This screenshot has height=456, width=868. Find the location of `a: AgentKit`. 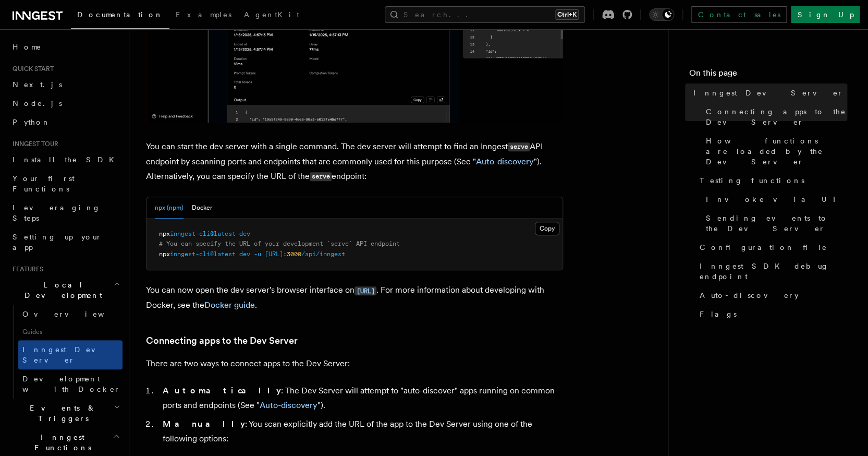

a: AgentKit is located at coordinates (272, 16).